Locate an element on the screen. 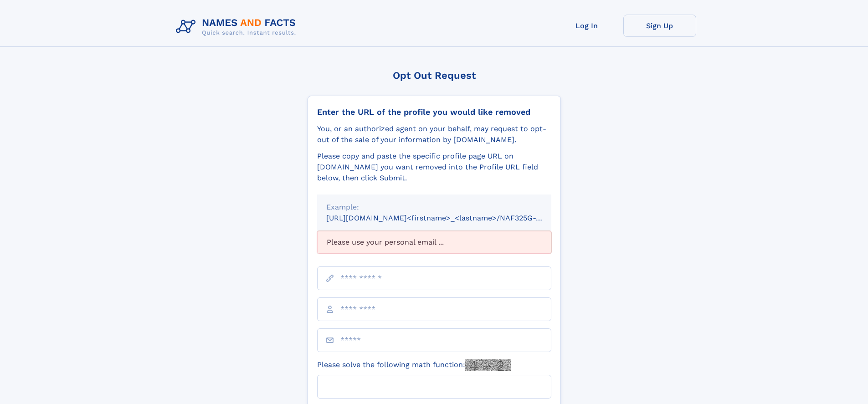  div: You, or an authorized agent on your behalf, may request to opt-out of the sale of your informatio... is located at coordinates (434, 134).